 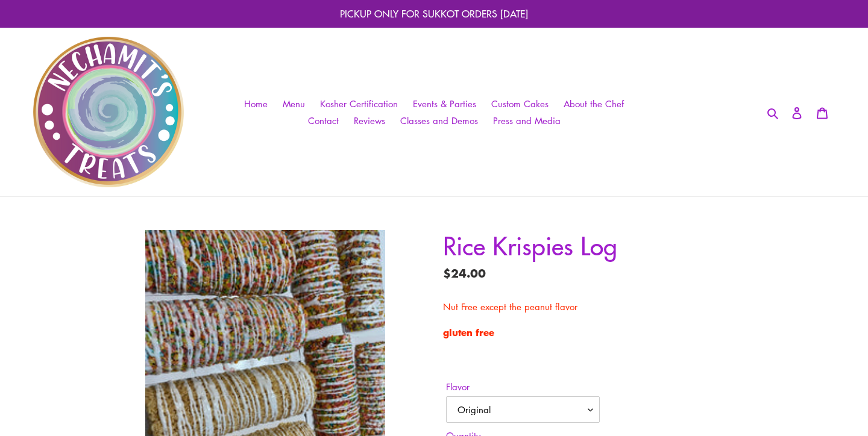 I want to click on span: gluten free, so click(x=468, y=332).